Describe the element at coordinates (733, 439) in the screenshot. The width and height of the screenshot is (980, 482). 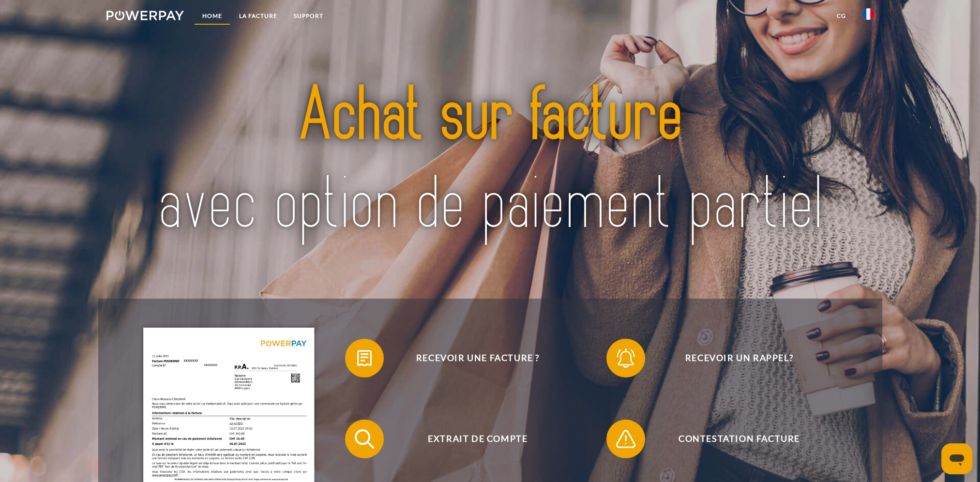
I see `button: Contestation Facture` at that location.